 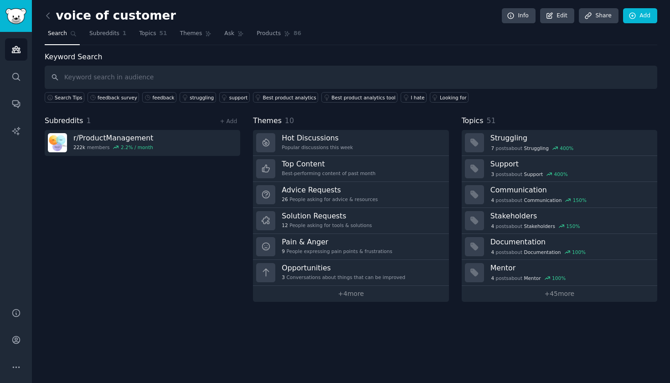 What do you see at coordinates (117, 97) in the screenshot?
I see `div: feedback survey` at bounding box center [117, 97].